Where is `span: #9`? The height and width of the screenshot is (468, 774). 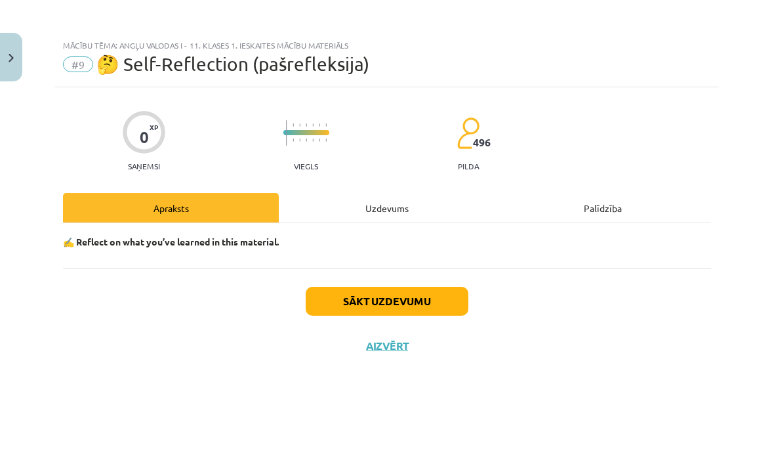
span: #9 is located at coordinates (78, 64).